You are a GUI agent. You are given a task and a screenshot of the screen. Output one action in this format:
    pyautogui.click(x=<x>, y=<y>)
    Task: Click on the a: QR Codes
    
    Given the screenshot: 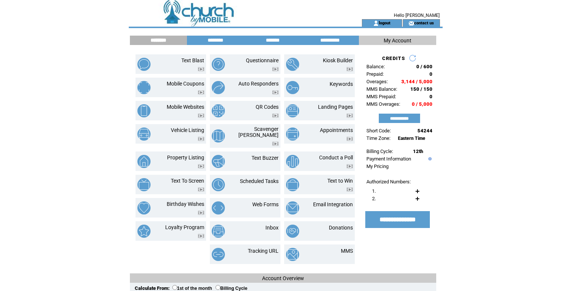 What is the action you would take?
    pyautogui.click(x=267, y=107)
    